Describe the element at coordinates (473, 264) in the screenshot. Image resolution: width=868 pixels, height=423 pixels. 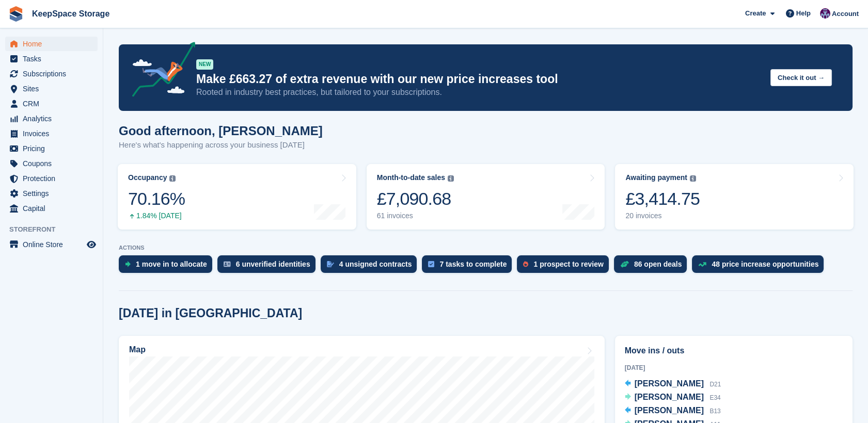
I see `div: 7 tasks to complete` at that location.